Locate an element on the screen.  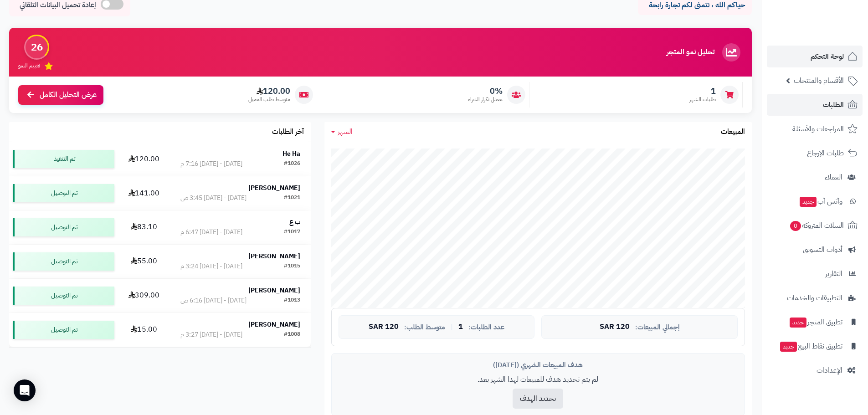
span: الإعدادات is located at coordinates (829, 371).